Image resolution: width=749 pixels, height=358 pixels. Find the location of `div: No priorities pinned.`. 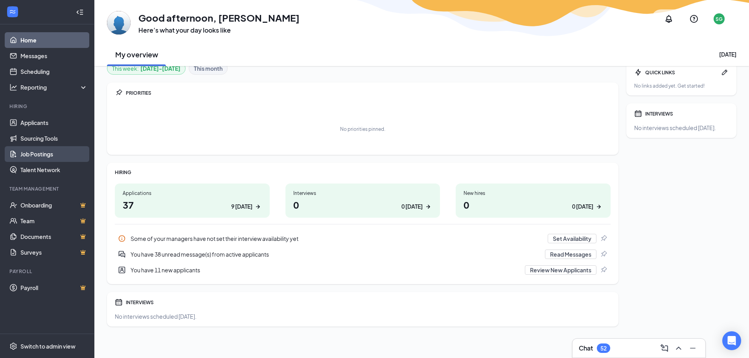

div: No priorities pinned. is located at coordinates (362, 129).